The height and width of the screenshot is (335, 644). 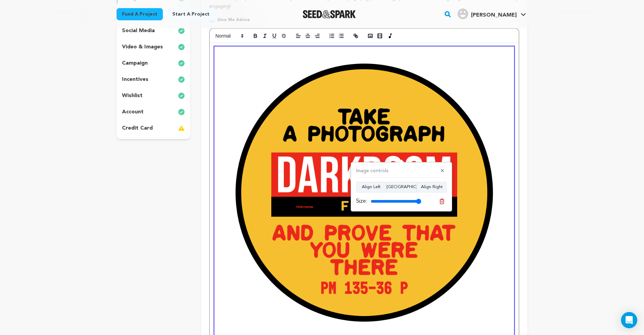 What do you see at coordinates (153, 47) in the screenshot?
I see `button: video & images` at bounding box center [153, 47].